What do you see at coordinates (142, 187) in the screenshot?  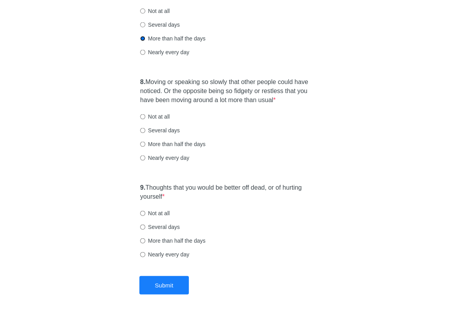 I see `strong: 9.` at bounding box center [142, 187].